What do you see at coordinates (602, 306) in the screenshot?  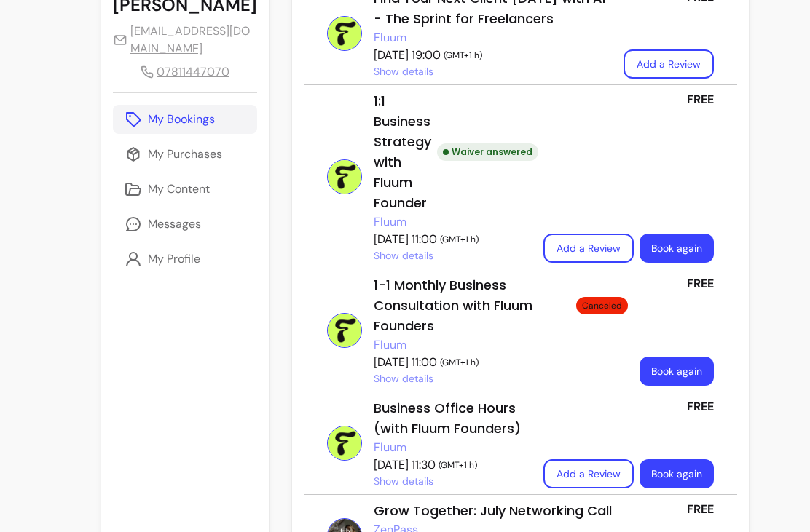 I see `span: Canceled` at bounding box center [602, 306].